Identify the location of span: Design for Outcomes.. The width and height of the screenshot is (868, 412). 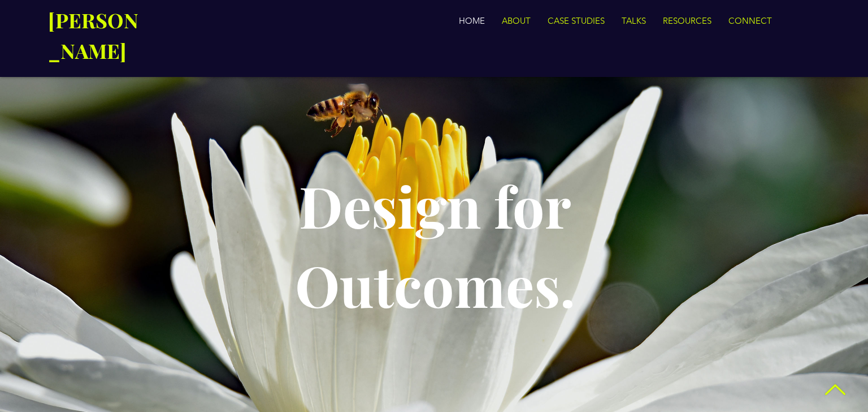
(435, 244).